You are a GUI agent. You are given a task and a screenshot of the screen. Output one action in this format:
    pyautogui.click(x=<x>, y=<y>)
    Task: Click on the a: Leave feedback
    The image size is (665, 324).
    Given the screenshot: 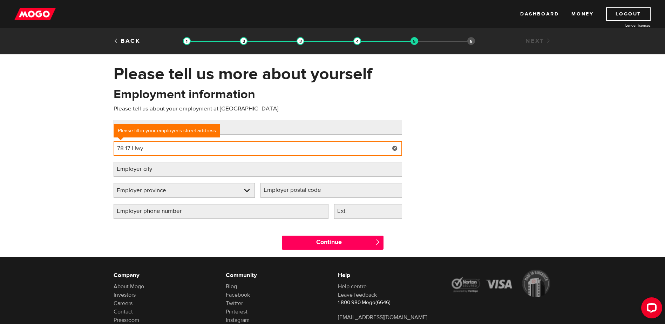 What is the action you would take?
    pyautogui.click(x=357, y=295)
    